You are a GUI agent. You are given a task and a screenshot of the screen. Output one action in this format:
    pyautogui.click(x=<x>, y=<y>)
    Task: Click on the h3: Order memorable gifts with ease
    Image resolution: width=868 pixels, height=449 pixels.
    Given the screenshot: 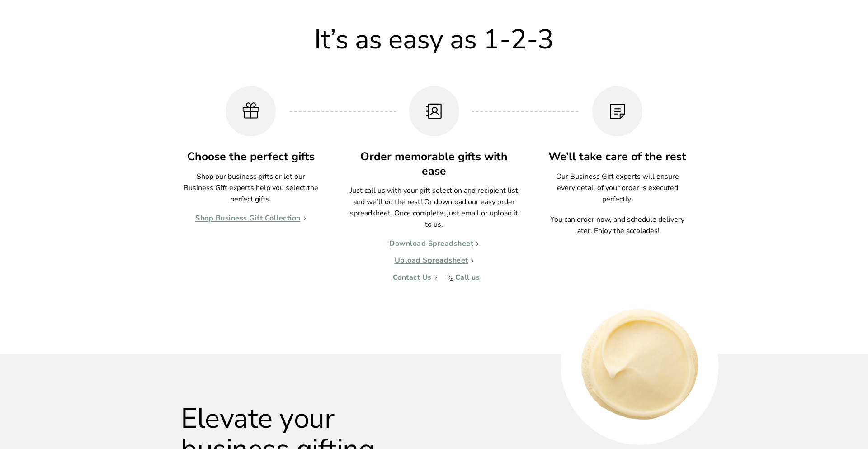 What is the action you would take?
    pyautogui.click(x=434, y=164)
    